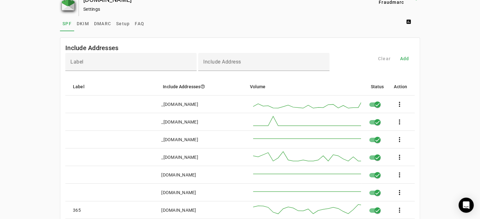  What do you see at coordinates (67, 24) in the screenshot?
I see `a: SPF` at bounding box center [67, 24].